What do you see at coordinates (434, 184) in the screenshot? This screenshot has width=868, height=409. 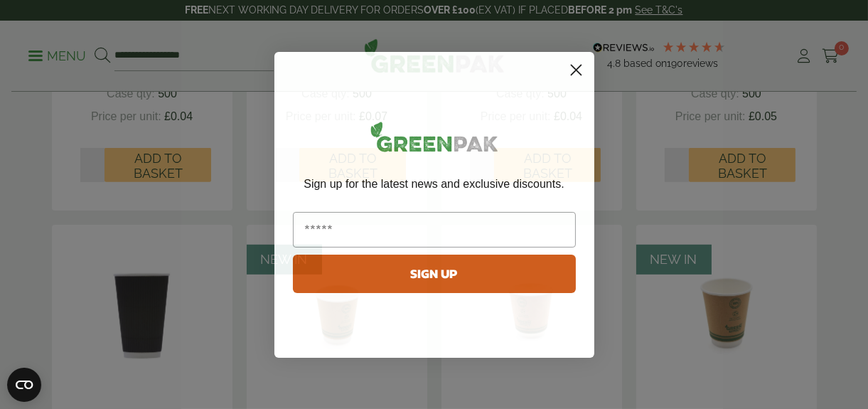 I see `span: Sign up for the latest news and exclusive discounts.` at bounding box center [434, 184].